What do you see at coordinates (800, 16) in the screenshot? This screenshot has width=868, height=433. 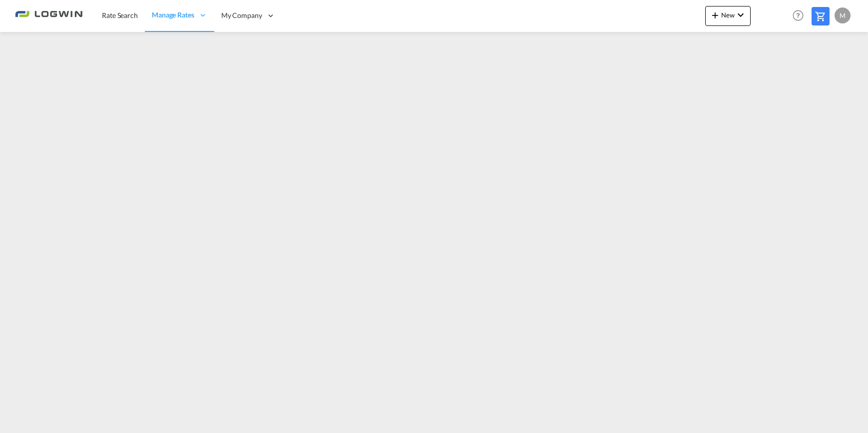 I see `div: Help` at bounding box center [800, 16].